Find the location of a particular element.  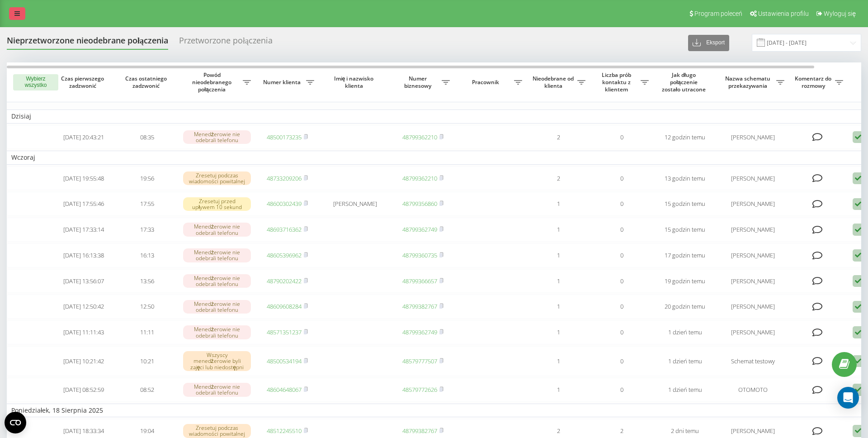

div: Wszyscy menedżerowie byli zajęci lub niedostępni is located at coordinates (217, 361).